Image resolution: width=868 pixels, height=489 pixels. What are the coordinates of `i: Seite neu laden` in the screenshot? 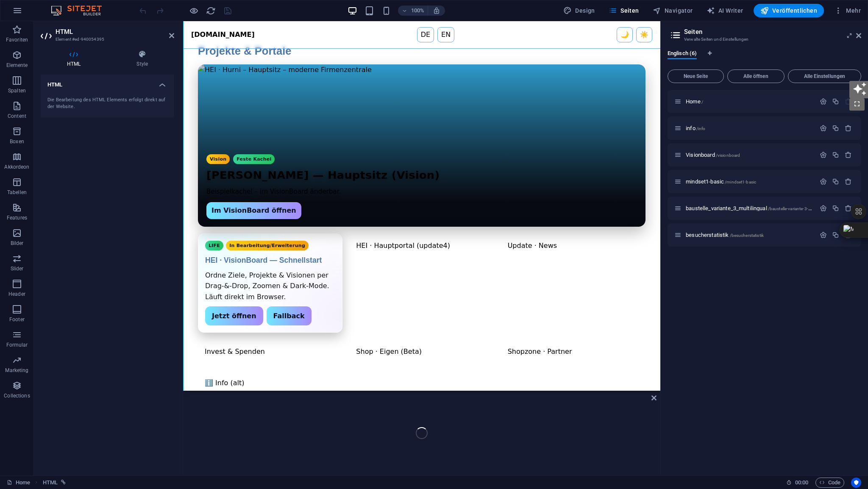 It's located at (211, 11).